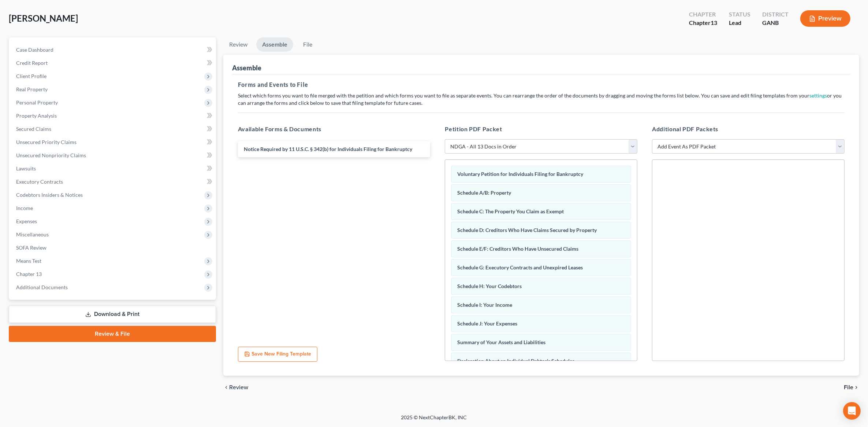 Image resolution: width=868 pixels, height=427 pixels. What do you see at coordinates (113, 247) in the screenshot?
I see `a: SOFA Review` at bounding box center [113, 247].